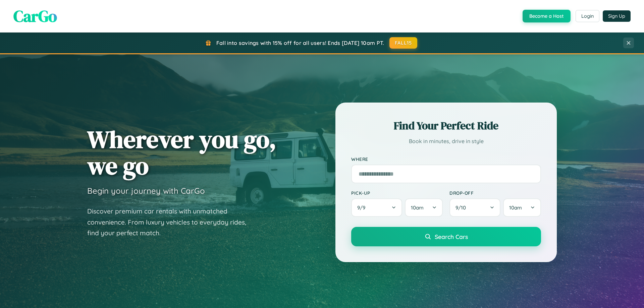  I want to click on label: Pick-up, so click(397, 193).